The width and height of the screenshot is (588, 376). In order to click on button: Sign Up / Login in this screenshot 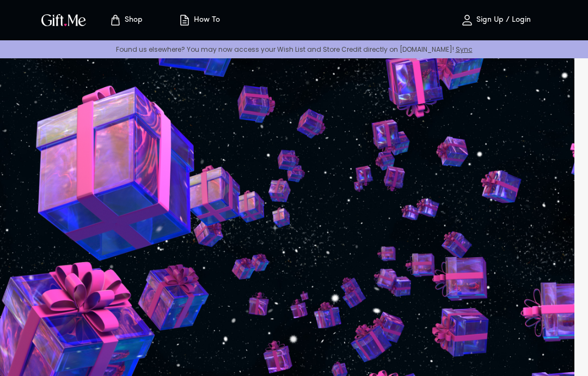, I will do `click(495, 20)`.